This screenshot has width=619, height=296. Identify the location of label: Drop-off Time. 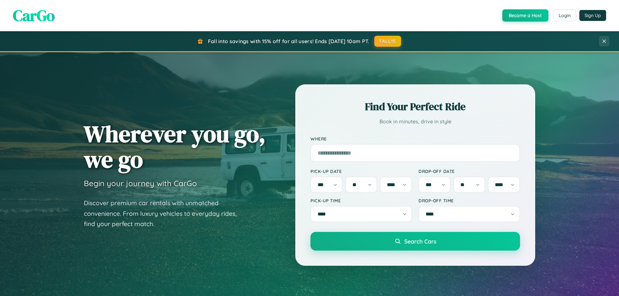
(469, 201).